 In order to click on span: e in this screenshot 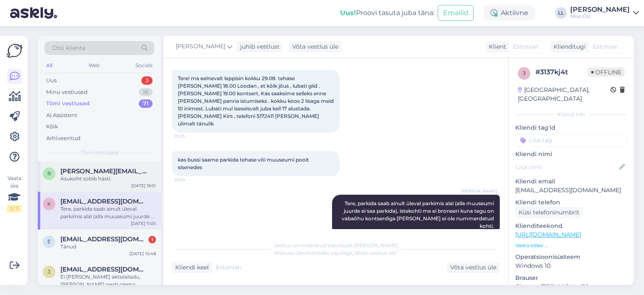, I will do `click(49, 242)`.